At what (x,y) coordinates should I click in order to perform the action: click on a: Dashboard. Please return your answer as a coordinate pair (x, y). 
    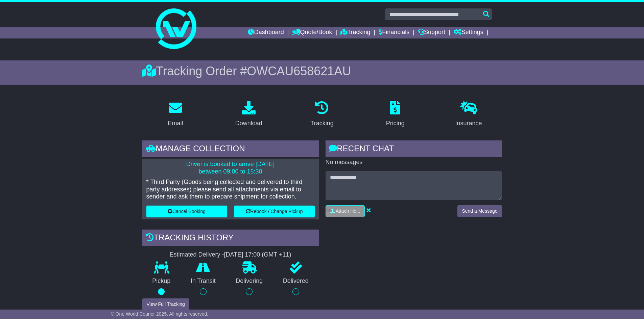
    Looking at the image, I should click on (265, 33).